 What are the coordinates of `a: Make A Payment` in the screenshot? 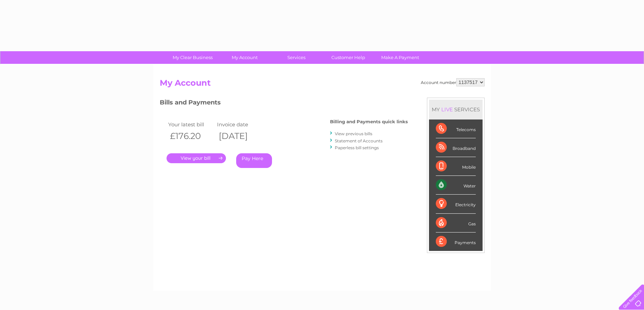 It's located at (400, 57).